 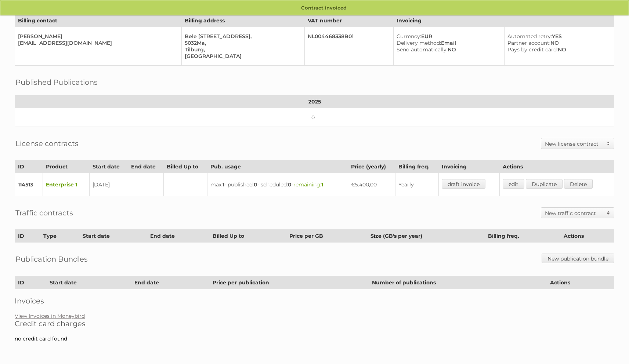 What do you see at coordinates (372, 185) in the screenshot?
I see `td: €5.400,00` at bounding box center [372, 185].